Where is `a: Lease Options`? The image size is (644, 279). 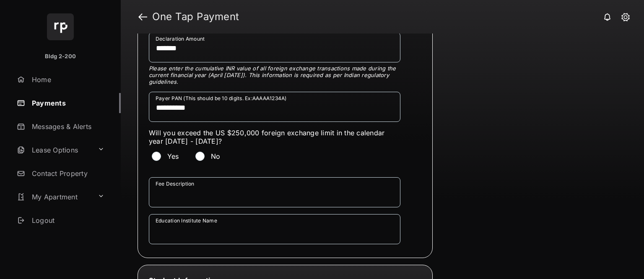 a: Lease Options is located at coordinates (54, 150).